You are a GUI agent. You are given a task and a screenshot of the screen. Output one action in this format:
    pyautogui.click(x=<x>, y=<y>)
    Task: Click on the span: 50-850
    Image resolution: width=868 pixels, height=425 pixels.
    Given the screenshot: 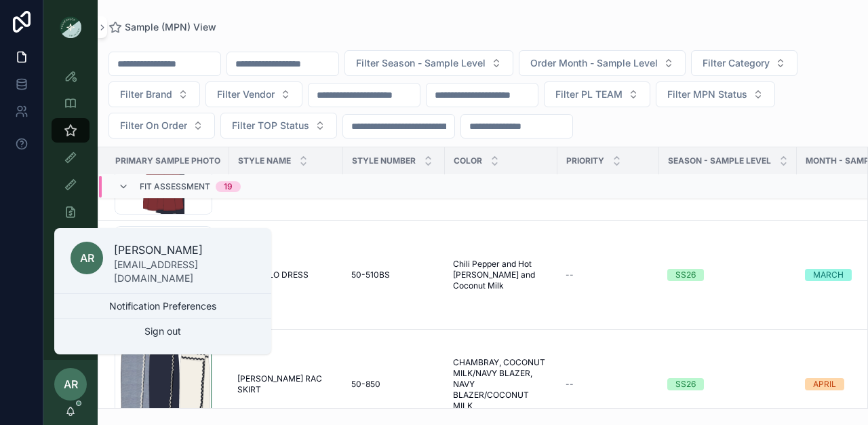 What is the action you would take?
    pyautogui.click(x=365, y=384)
    